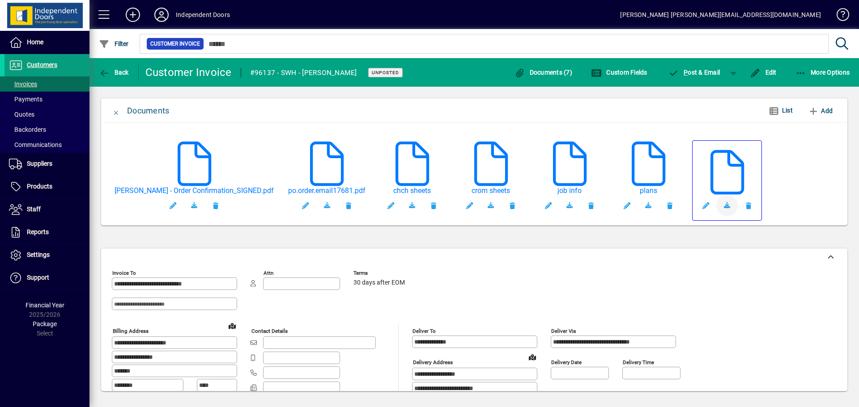  Describe the element at coordinates (42, 65) in the screenshot. I see `span: Customers` at that location.